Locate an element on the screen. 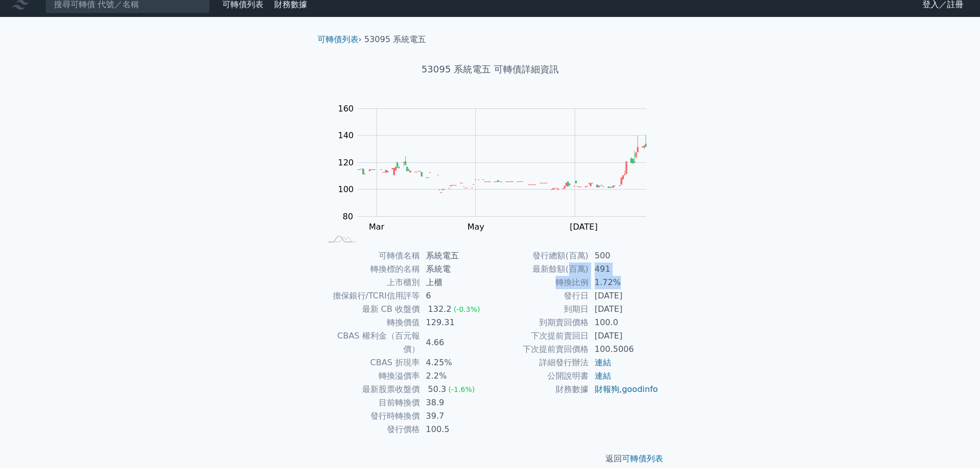 This screenshot has height=468, width=980. td: 100.0 is located at coordinates (623, 323).